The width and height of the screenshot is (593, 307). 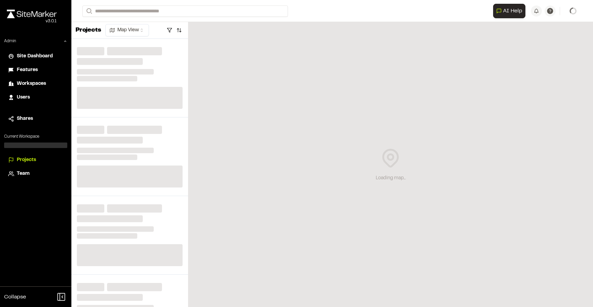 I want to click on img: rebrand.png, so click(x=32, y=14).